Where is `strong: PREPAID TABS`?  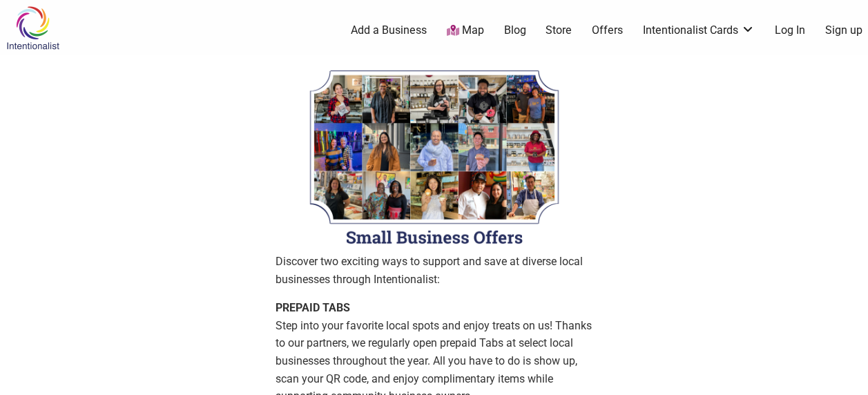 strong: PREPAID TABS is located at coordinates (313, 308).